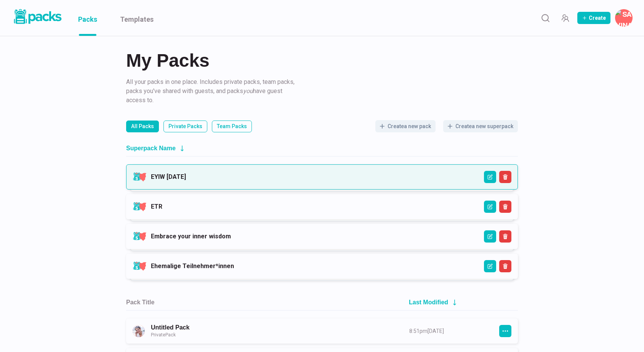  What do you see at coordinates (593, 18) in the screenshot?
I see `button: Create Pack` at bounding box center [593, 18].